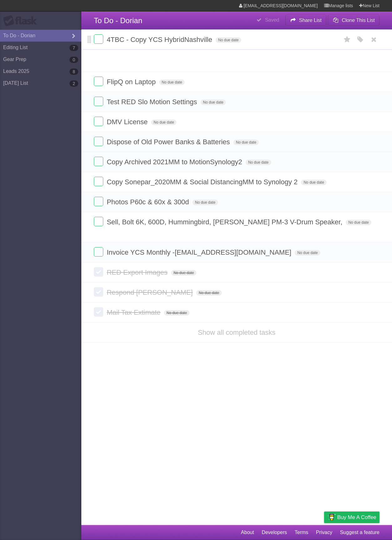 This screenshot has width=392, height=540. Describe the element at coordinates (74, 60) in the screenshot. I see `b: 0` at that location.